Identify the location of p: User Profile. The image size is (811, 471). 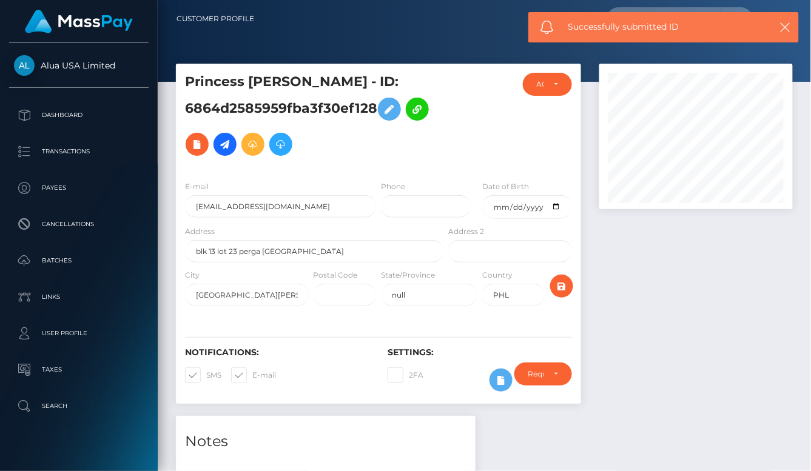
(79, 333).